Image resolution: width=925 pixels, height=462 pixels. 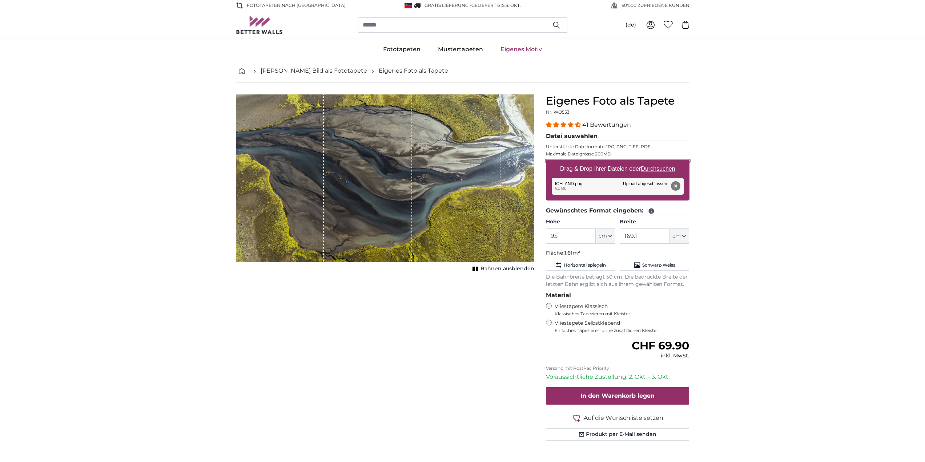 What do you see at coordinates (585, 265) in the screenshot?
I see `span: Horizontal spiegeln` at bounding box center [585, 265].